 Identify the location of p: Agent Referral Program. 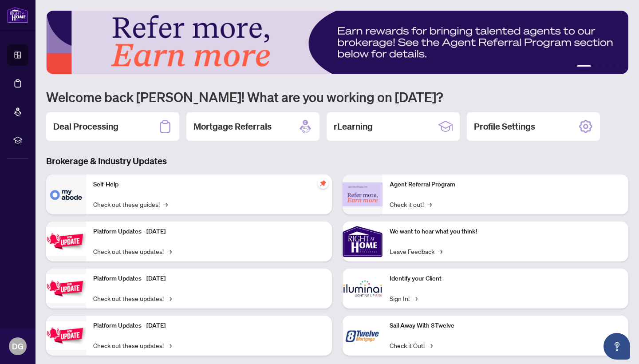
(505, 184).